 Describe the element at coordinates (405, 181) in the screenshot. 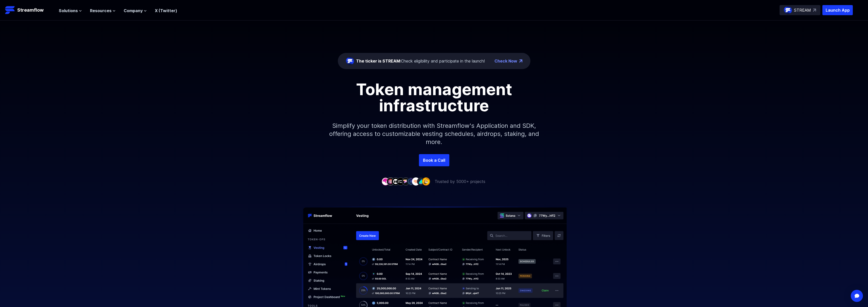

I see `img: company-5` at that location.